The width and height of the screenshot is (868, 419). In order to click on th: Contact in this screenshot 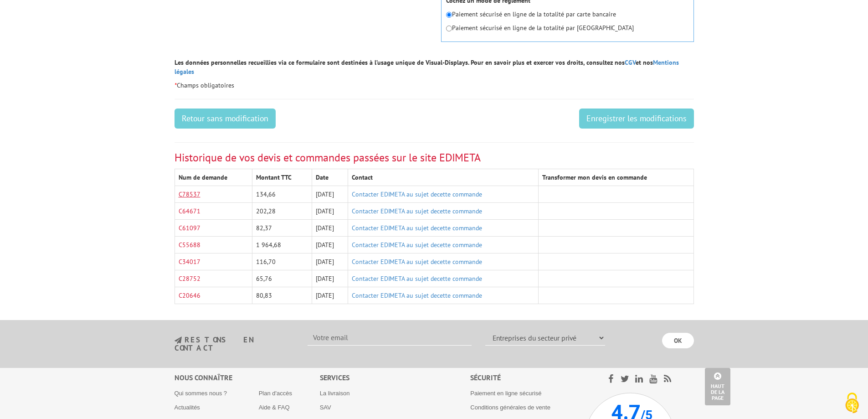, I will do `click(443, 177)`.